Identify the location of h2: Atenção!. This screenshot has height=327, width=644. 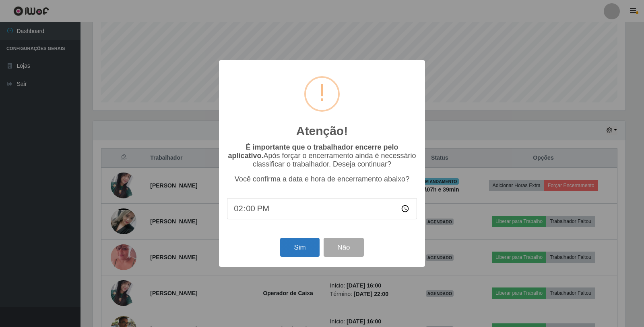
(322, 131).